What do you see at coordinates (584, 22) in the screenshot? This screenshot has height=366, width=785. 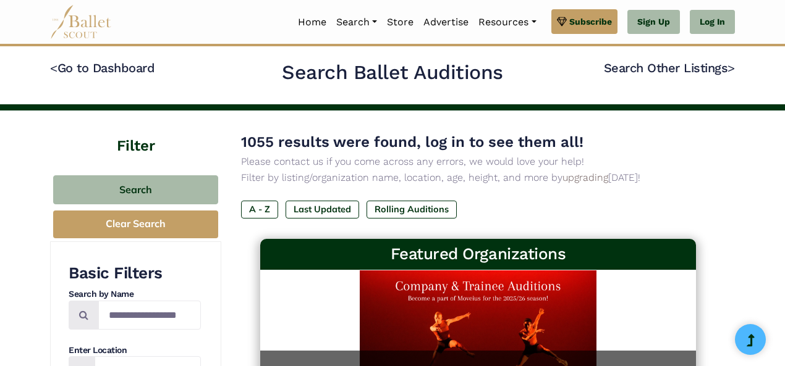 I see `a: Subscribe` at bounding box center [584, 22].